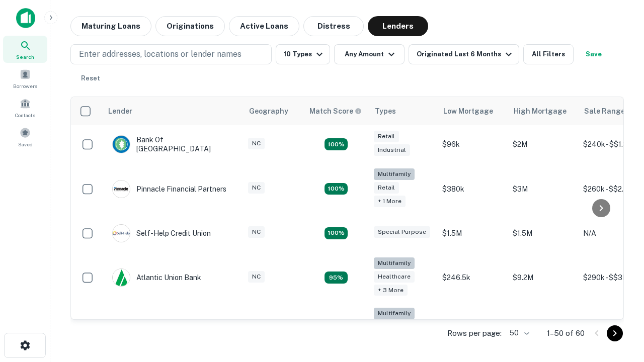 This screenshot has height=362, width=644. I want to click on div: Search, so click(25, 49).